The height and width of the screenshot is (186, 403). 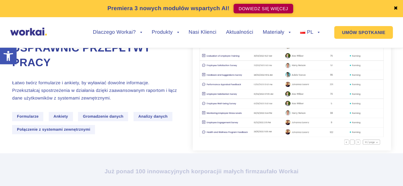 What do you see at coordinates (117, 32) in the screenshot?
I see `a: Dlaczego Workai?` at bounding box center [117, 32].